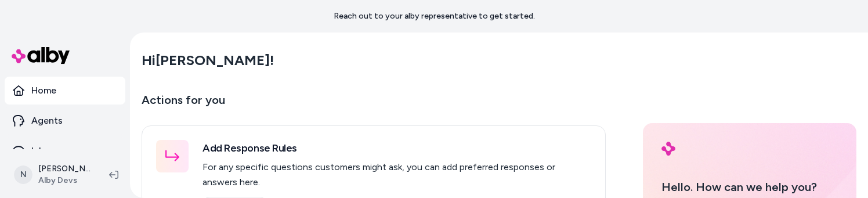 Image resolution: width=868 pixels, height=198 pixels. I want to click on h3: Add Response Rules, so click(397, 148).